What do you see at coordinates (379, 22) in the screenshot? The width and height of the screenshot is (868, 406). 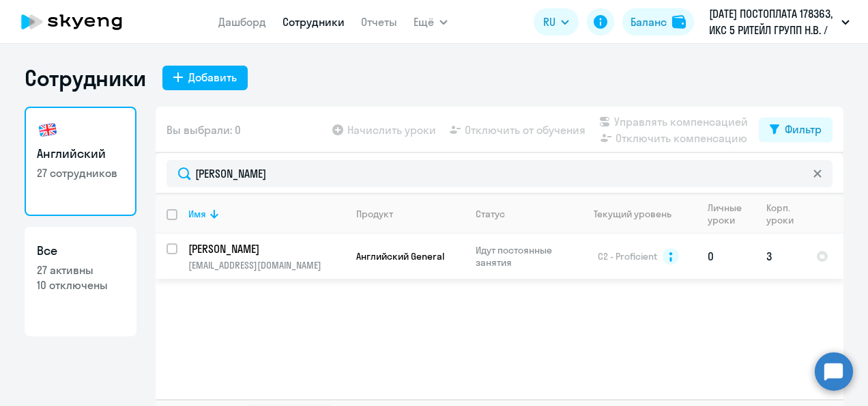 I see `a: Отчеты` at bounding box center [379, 22].